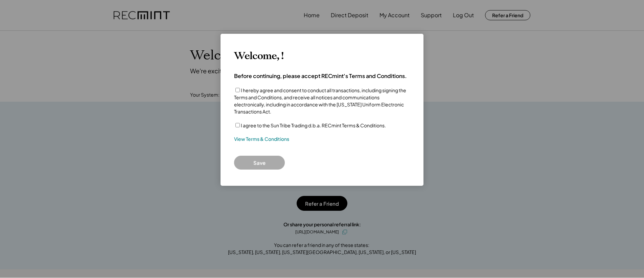 The height and width of the screenshot is (278, 644). I want to click on label: I hereby agree and consent to conduct all transactions, including signing the Terms and Condition..., so click(320, 101).